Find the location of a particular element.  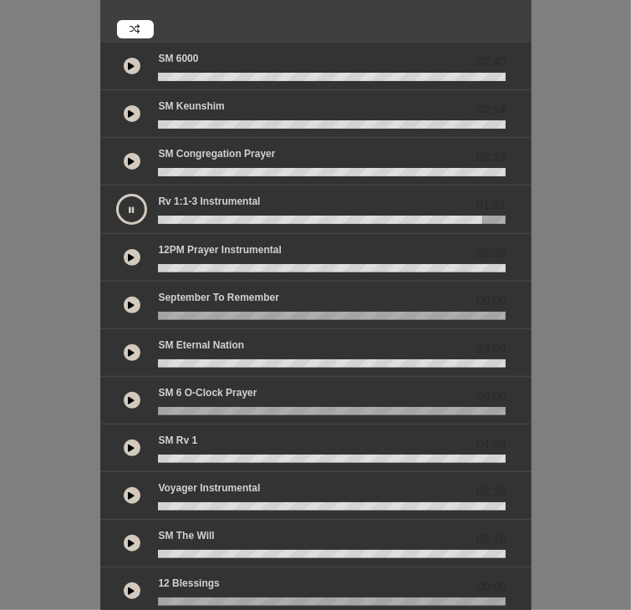

span: 03:10 is located at coordinates (491, 539).